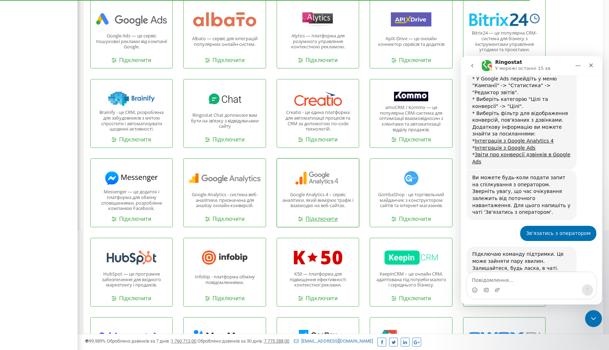 The width and height of the screenshot is (609, 350). I want to click on p: Google Ads — це сервіс пошукової реклами від компанії Google., so click(132, 41).